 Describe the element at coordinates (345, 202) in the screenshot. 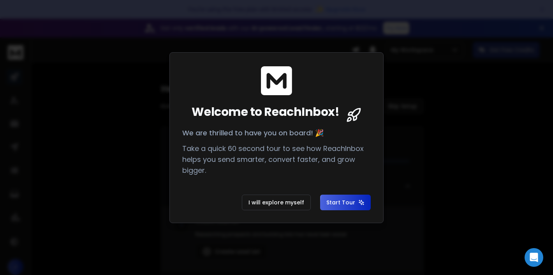

I see `span: Start Tour` at that location.